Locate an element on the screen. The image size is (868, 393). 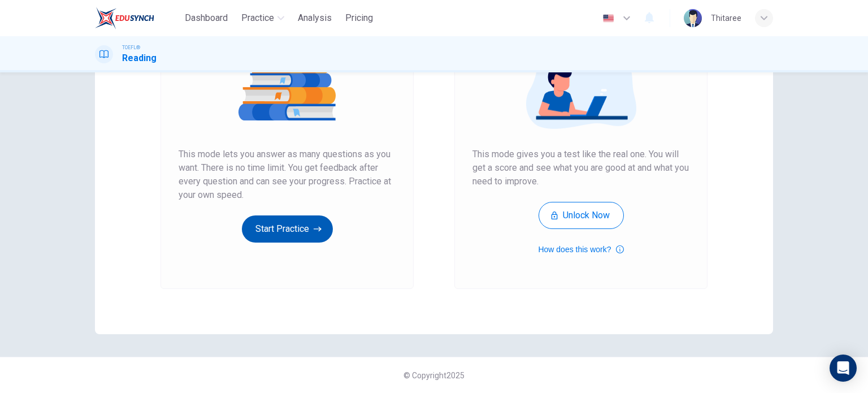
span: Analysis is located at coordinates (315, 18).